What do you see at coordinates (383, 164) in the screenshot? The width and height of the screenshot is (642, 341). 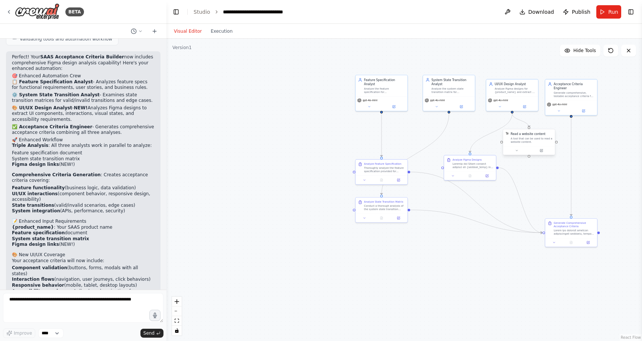 I see `div: Analyze Feature Specification` at bounding box center [383, 164].